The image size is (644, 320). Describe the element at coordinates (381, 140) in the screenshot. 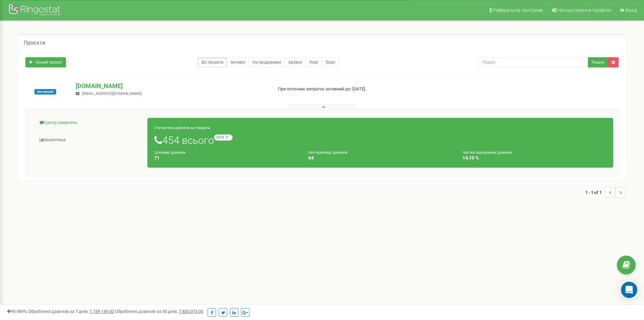

I see `h1: 454 всього` at that location.